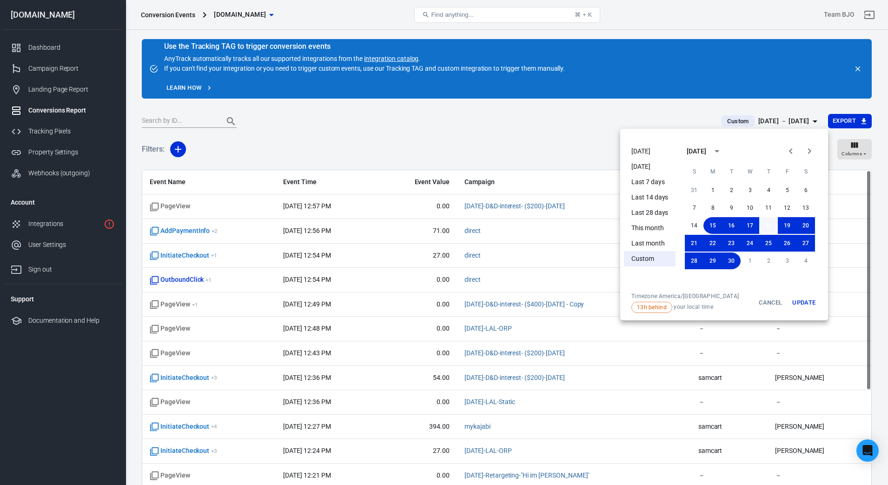  Describe the element at coordinates (868, 451) in the screenshot. I see `div: Open Intercom Messenger` at that location.